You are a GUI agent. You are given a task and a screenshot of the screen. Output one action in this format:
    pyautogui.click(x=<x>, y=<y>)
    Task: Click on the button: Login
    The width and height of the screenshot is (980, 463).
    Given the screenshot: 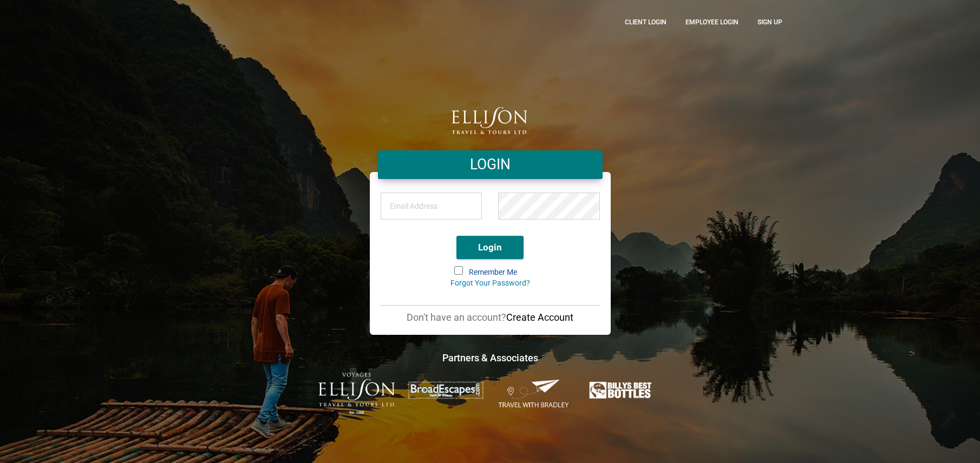 What is the action you would take?
    pyautogui.click(x=490, y=247)
    